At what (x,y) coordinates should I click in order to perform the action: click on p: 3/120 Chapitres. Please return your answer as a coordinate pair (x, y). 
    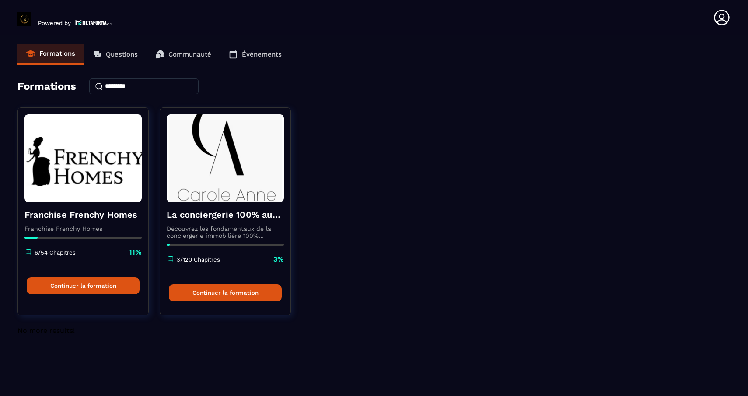
    Looking at the image, I should click on (198, 259).